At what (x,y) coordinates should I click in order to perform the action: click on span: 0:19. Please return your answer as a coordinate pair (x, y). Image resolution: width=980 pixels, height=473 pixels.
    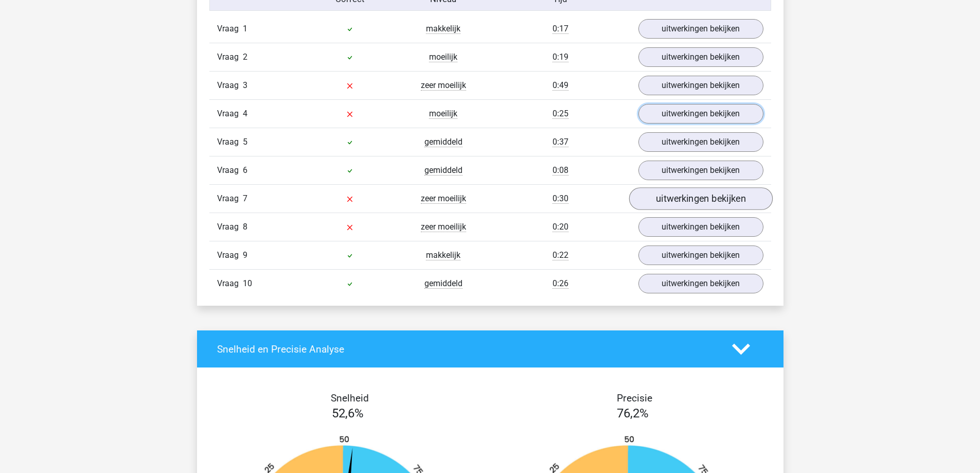
    Looking at the image, I should click on (560, 57).